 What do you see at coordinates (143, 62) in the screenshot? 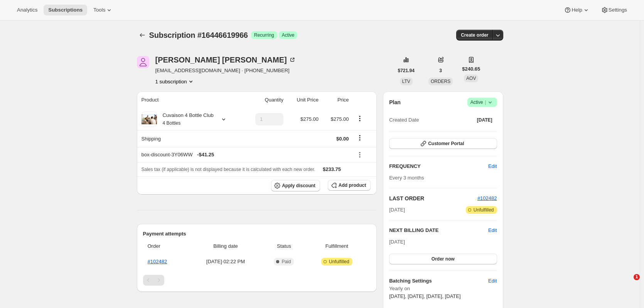
I see `span: Audrey Lam` at bounding box center [143, 62].